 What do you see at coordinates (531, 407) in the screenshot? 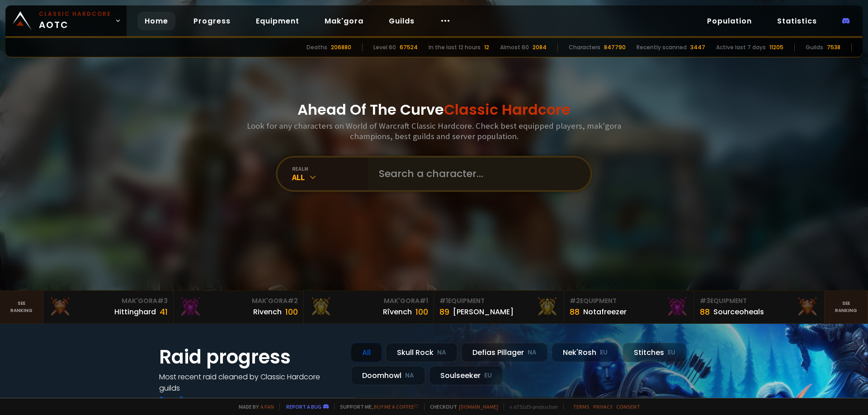
I see `span: v. d752d5 - production` at bounding box center [531, 407].